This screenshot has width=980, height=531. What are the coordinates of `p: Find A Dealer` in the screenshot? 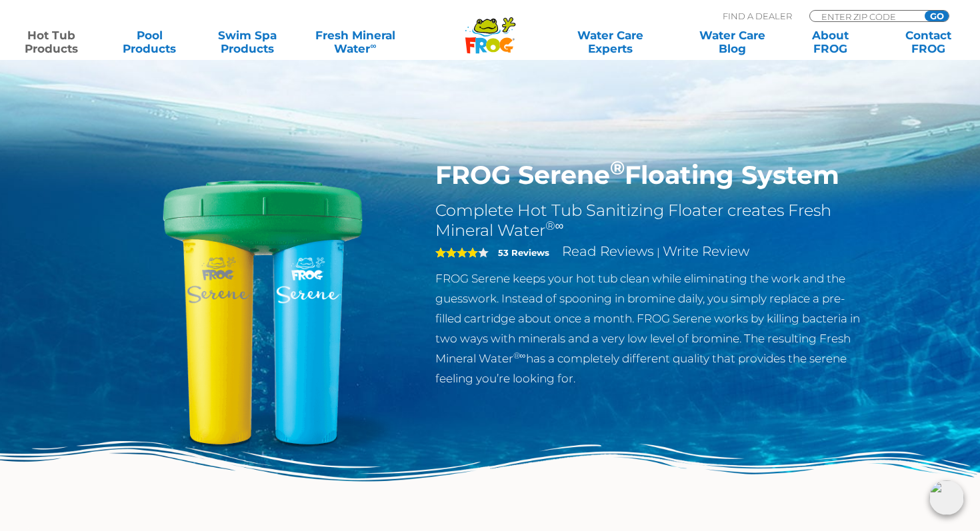 It's located at (757, 16).